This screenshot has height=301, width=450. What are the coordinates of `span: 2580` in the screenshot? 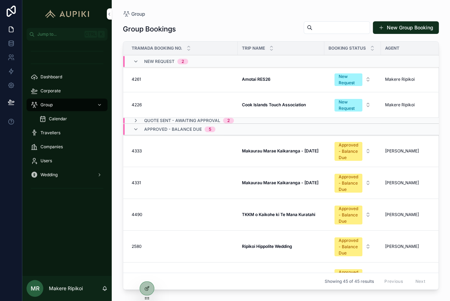 It's located at (136, 246).